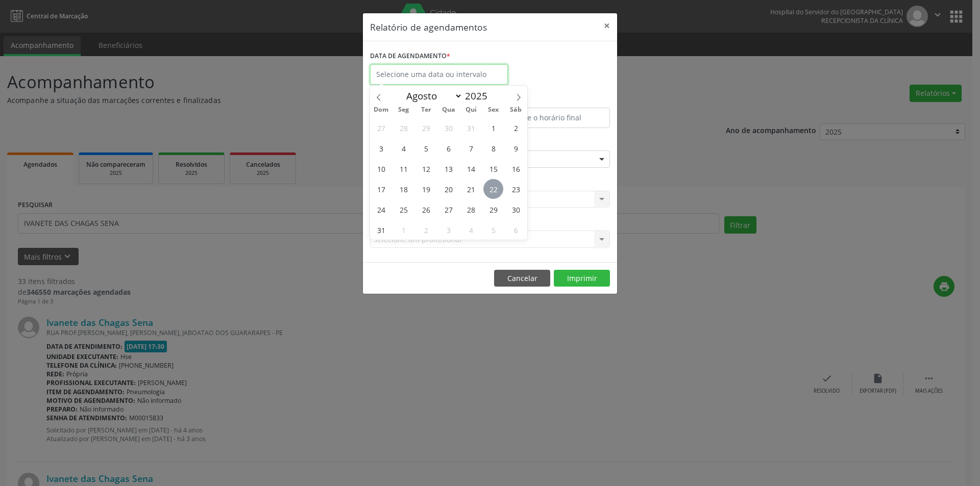 Image resolution: width=980 pixels, height=486 pixels. What do you see at coordinates (448, 209) in the screenshot?
I see `span: Agosto 27, 2025` at bounding box center [448, 209].